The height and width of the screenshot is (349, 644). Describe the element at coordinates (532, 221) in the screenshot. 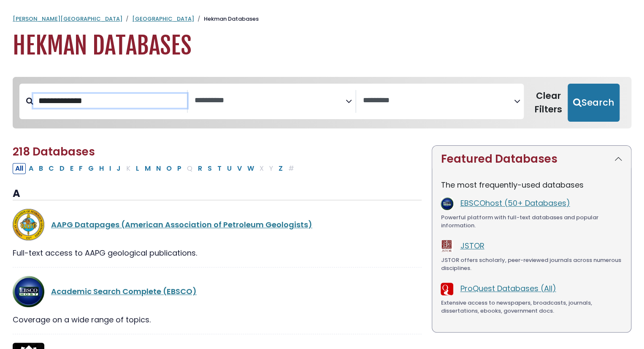

I see `div: Powerful platform with full-text databases and popular information.` at that location.